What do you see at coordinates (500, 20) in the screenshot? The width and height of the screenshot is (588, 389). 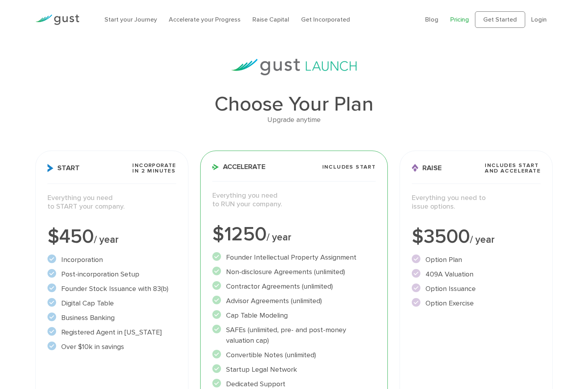 I see `a: Get Started` at bounding box center [500, 20].